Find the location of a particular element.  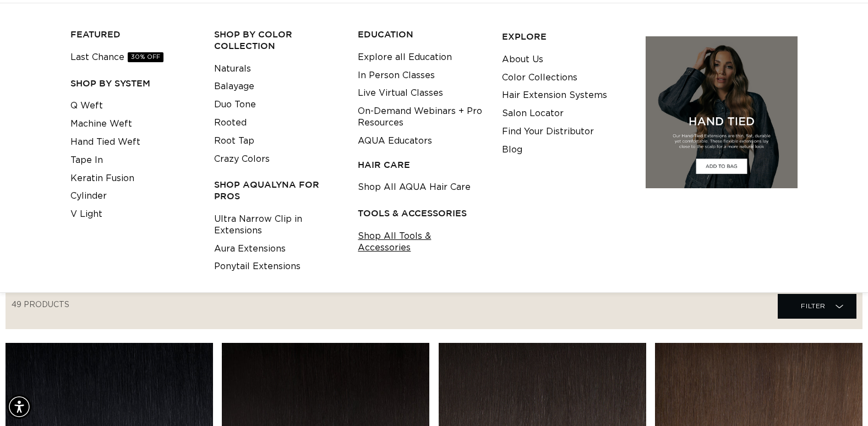

a: Shop All AQUA Hair Care is located at coordinates (414, 187).